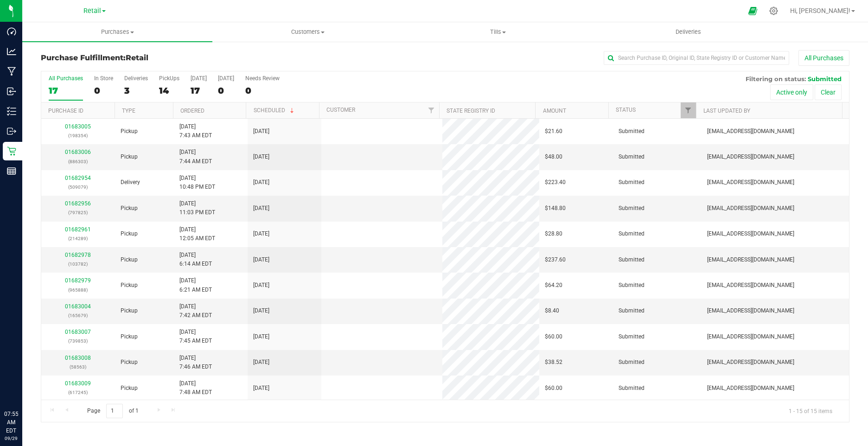 The width and height of the screenshot is (868, 446). I want to click on span: Tills, so click(499, 32).